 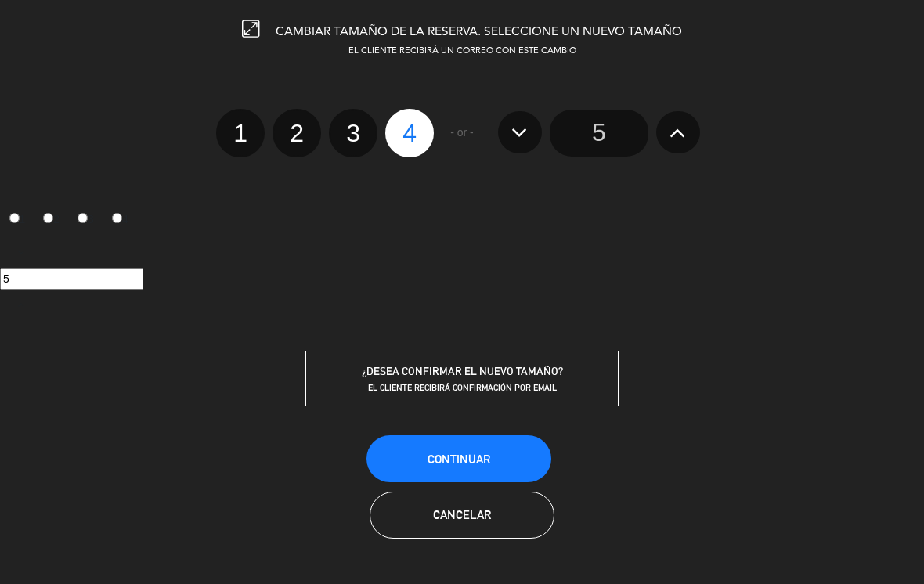 What do you see at coordinates (462, 371) in the screenshot?
I see `span: ¿DESEA CONFIRMAR EL NUEVO TAMAÑO?` at bounding box center [462, 371].